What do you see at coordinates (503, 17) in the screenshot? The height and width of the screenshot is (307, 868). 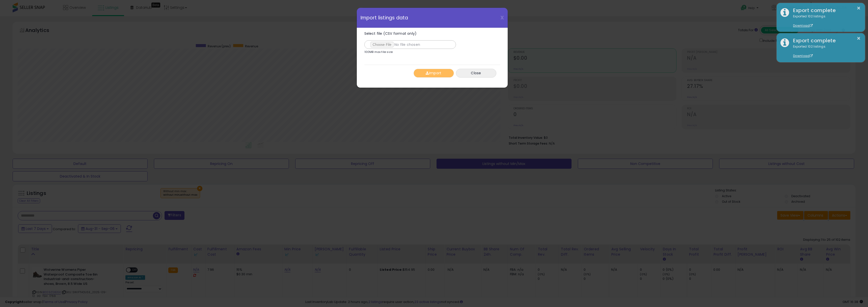 I see `span: X` at bounding box center [503, 17].